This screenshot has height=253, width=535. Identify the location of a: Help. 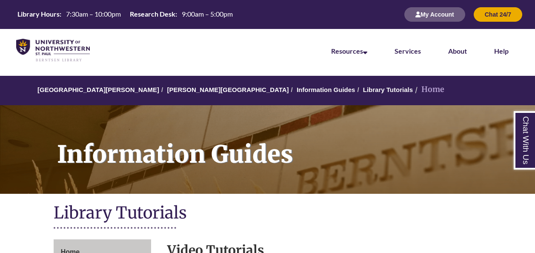
(501, 51).